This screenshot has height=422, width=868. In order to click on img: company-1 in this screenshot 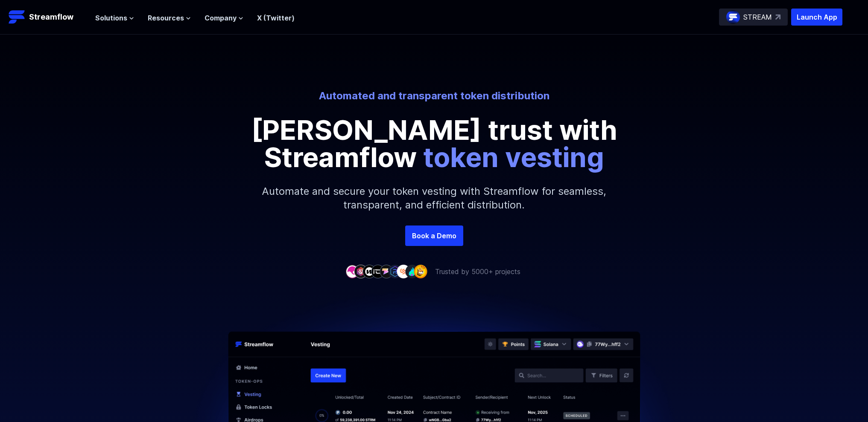, I will do `click(353, 271)`.